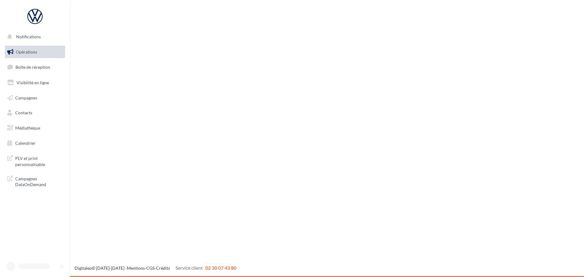 Image resolution: width=584 pixels, height=277 pixels. What do you see at coordinates (221, 268) in the screenshot?
I see `span: 02 30 07 43 80` at bounding box center [221, 268].